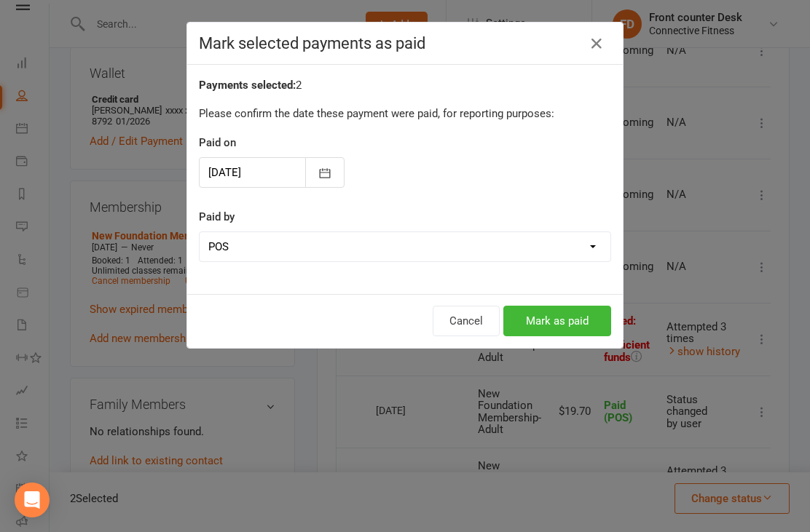 The width and height of the screenshot is (810, 532). I want to click on label: Paid by, so click(216, 217).